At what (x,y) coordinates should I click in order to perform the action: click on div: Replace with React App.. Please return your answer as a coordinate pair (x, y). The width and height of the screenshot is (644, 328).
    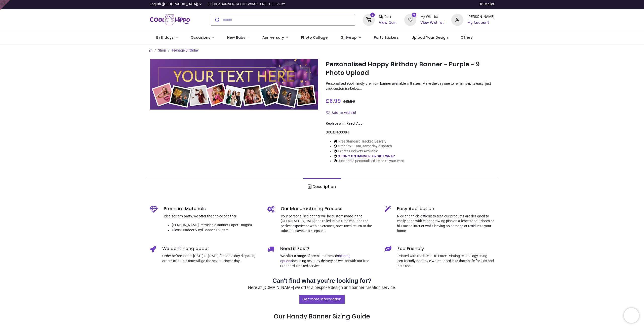
    Looking at the image, I should click on (410, 124).